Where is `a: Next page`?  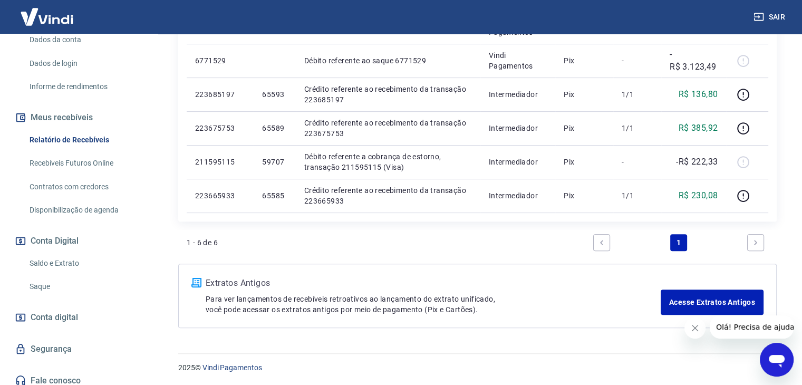 a: Next page is located at coordinates (756, 243).